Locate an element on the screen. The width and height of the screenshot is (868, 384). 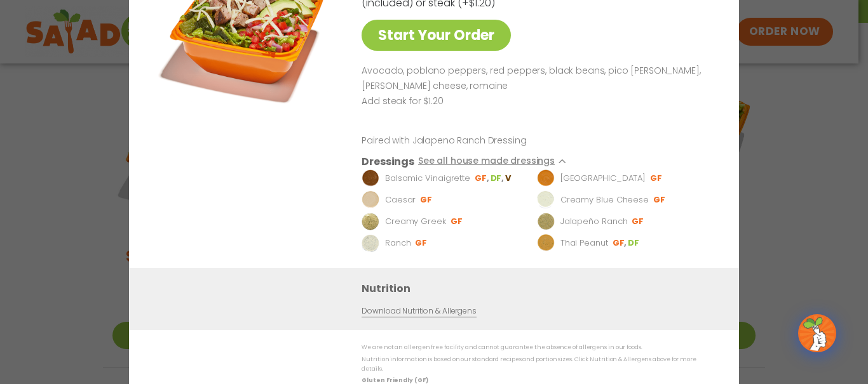
img: Dressing preview image for Caesar is located at coordinates (371, 200).